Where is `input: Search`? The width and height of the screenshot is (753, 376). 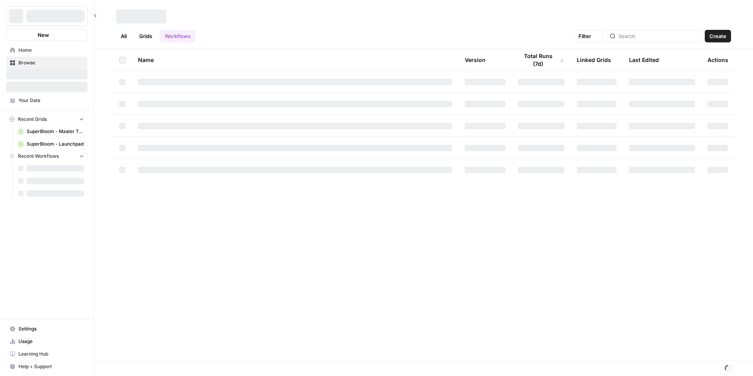 input: Search is located at coordinates (658, 36).